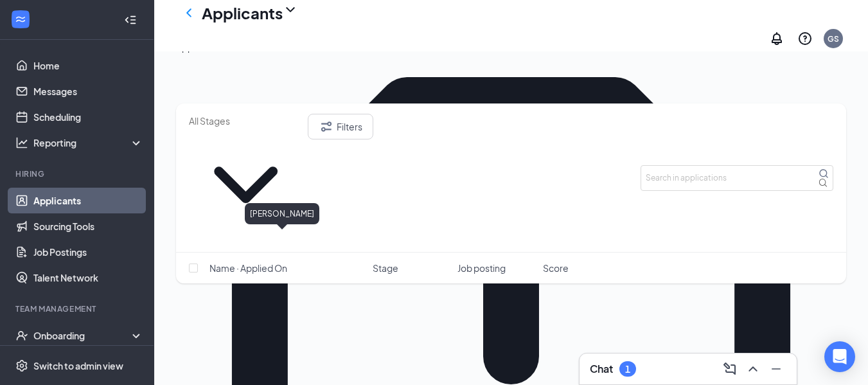 The height and width of the screenshot is (385, 868). Describe the element at coordinates (754, 369) in the screenshot. I see `button: ChevronUp` at that location.